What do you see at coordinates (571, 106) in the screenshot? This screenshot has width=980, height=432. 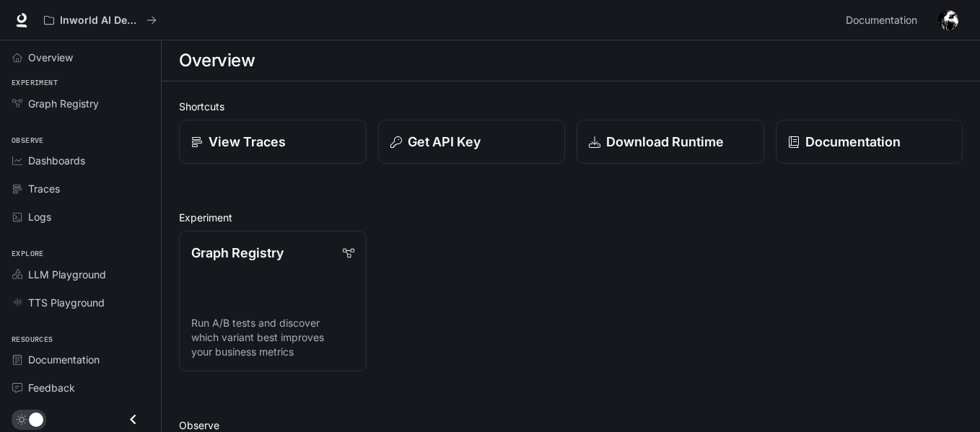 I see `h2: Shortcuts` at bounding box center [571, 106].